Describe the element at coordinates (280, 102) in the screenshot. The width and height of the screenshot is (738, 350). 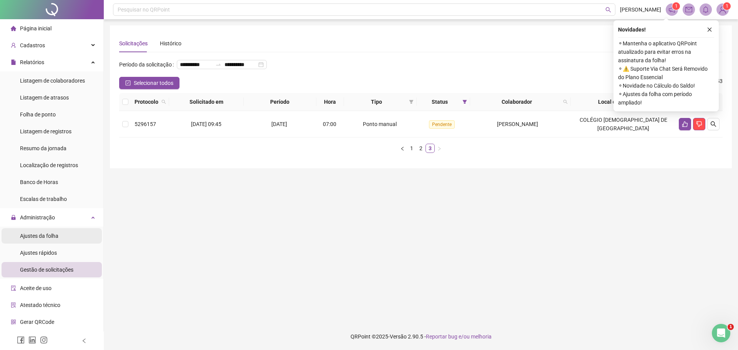
I see `th: Período` at that location.